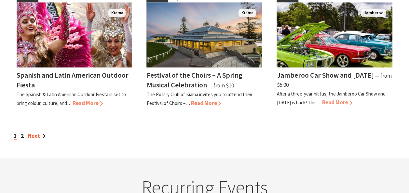  What do you see at coordinates (73, 79) in the screenshot?
I see `h4: Spanish and Latin American Outdoor Fiesta` at bounding box center [73, 79].